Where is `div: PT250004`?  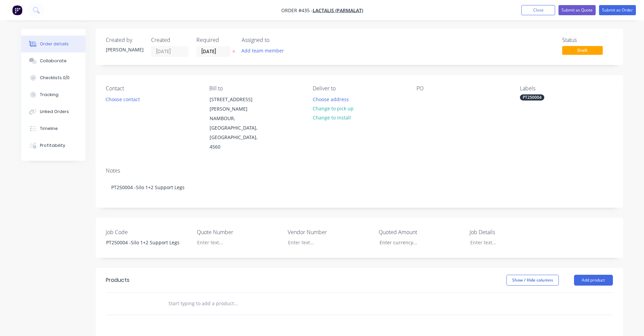 div: PT250004 is located at coordinates (532, 97).